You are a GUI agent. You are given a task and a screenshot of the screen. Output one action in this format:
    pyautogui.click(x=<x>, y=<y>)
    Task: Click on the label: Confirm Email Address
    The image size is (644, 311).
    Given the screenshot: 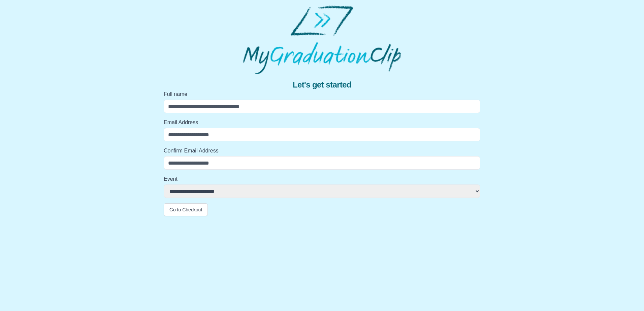 What is the action you would take?
    pyautogui.click(x=322, y=150)
    